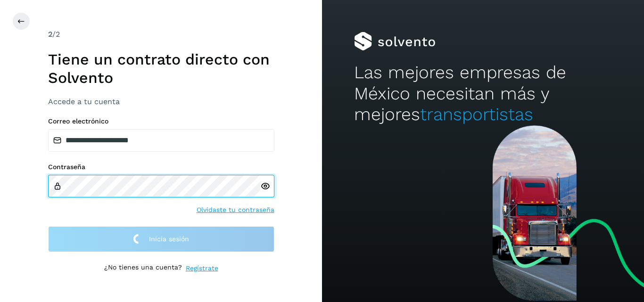 This screenshot has width=644, height=302. I want to click on h3: Accede a tu cuenta, so click(161, 102).